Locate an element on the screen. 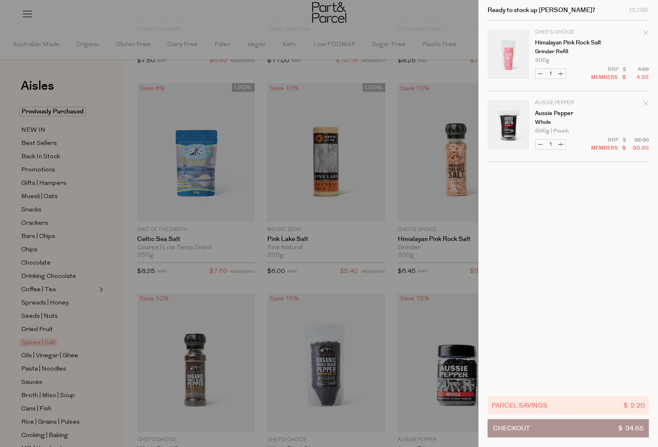 This screenshot has width=658, height=447. div: Remove Himalayan Pink Rock Salt is located at coordinates (646, 34).